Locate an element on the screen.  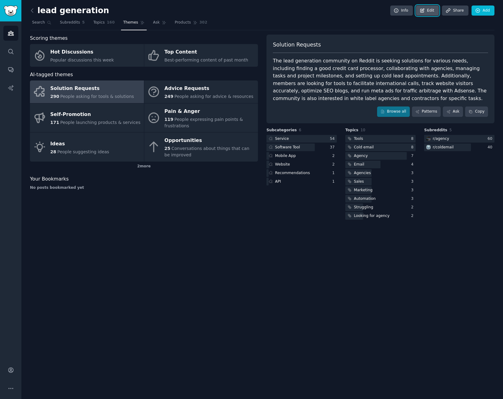
a: Top ContentBest-performing content of past month is located at coordinates (201, 55).